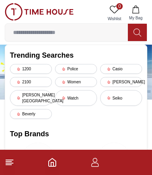 The image size is (152, 175). Describe the element at coordinates (38, 158) in the screenshot. I see `img: Quantum` at that location.